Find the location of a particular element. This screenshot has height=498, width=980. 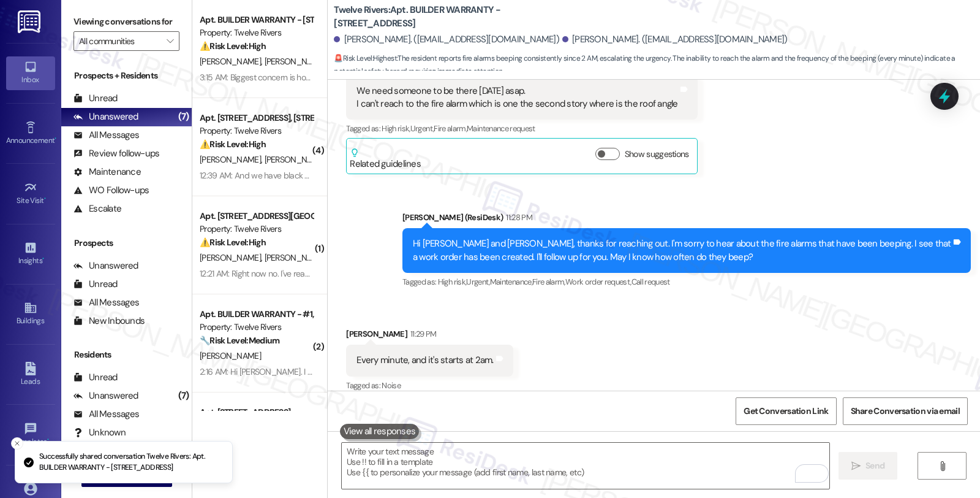

span: Call request is located at coordinates (651, 282).